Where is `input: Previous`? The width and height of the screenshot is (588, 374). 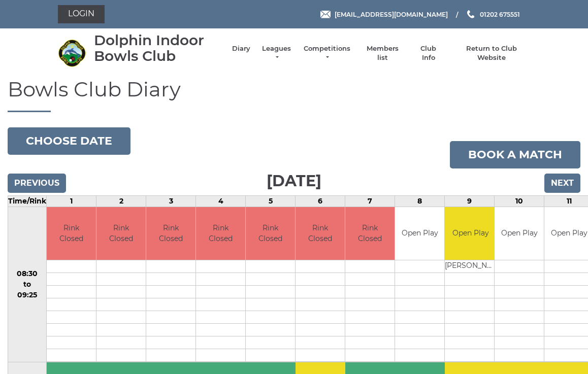 input: Previous is located at coordinates (37, 183).